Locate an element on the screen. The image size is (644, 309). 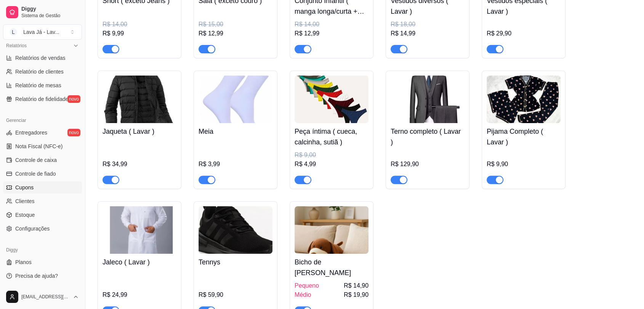
div: R$ 9,99 is located at coordinates (139, 33).